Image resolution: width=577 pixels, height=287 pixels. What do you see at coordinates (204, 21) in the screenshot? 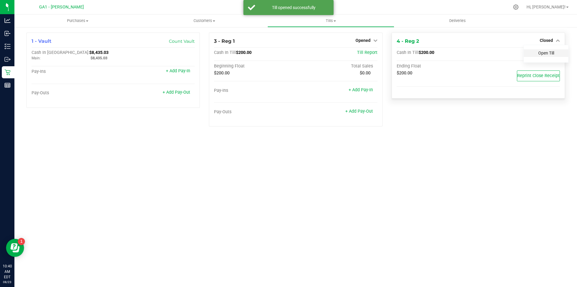
I see `a: Customers` at bounding box center [204, 21].